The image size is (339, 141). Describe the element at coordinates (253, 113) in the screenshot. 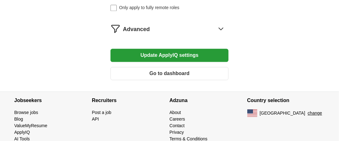

I see `img: US flag` at that location.